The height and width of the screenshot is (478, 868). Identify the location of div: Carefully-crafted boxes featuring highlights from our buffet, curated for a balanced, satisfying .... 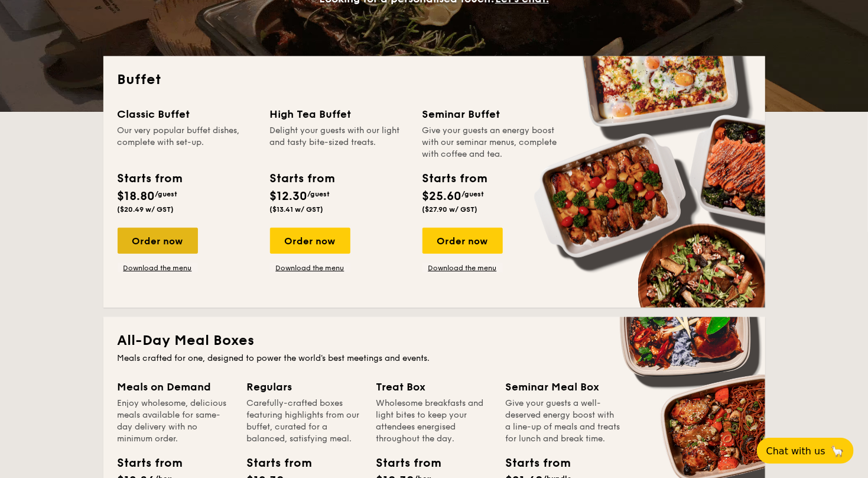
(304, 421).